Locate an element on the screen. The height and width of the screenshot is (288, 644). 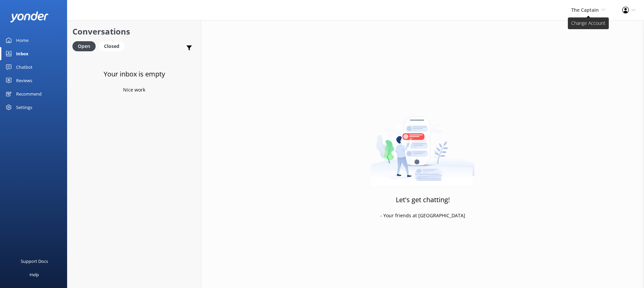
div: Open is located at coordinates (84, 47).